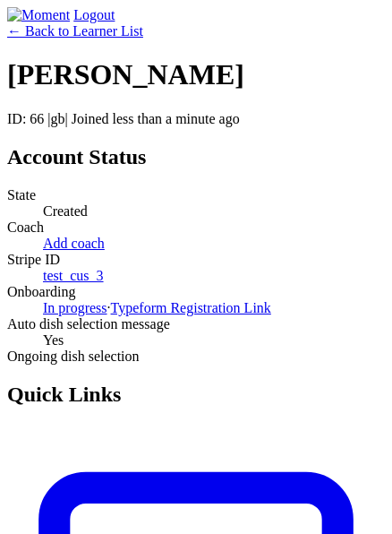 This screenshot has width=392, height=534. What do you see at coordinates (58, 119) in the screenshot?
I see `span: gb` at bounding box center [58, 119].